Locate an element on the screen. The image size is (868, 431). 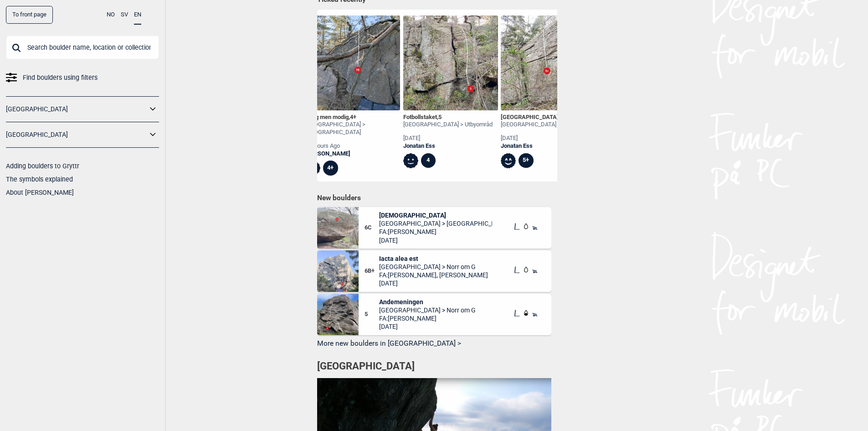
img: Svag men modig is located at coordinates (353, 63).